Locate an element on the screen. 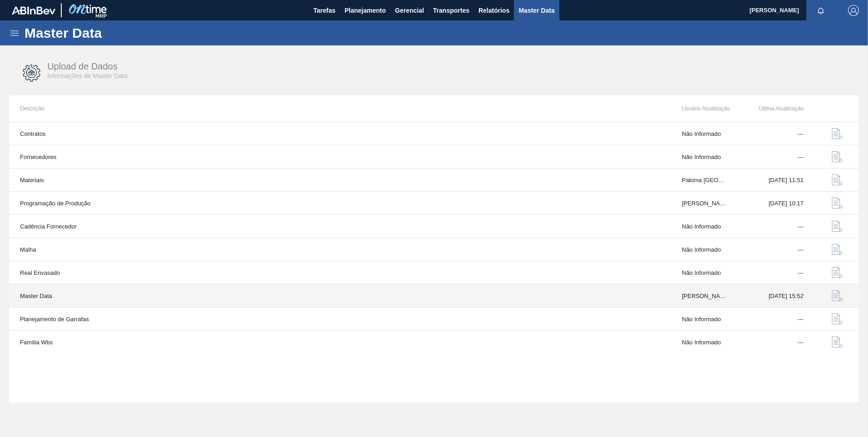 The height and width of the screenshot is (437, 868). span: Informações de Master Data is located at coordinates (87, 76).